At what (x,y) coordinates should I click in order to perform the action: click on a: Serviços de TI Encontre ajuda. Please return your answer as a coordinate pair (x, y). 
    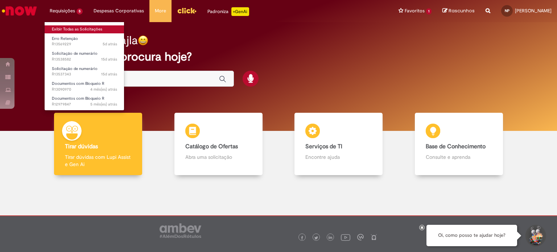
    Looking at the image, I should click on (338, 144).